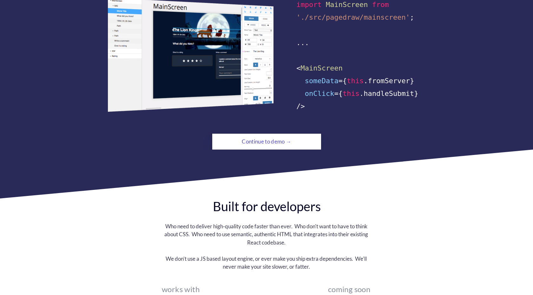 Image resolution: width=533 pixels, height=295 pixels. I want to click on div: ={ .handleSubmit}, so click(361, 94).